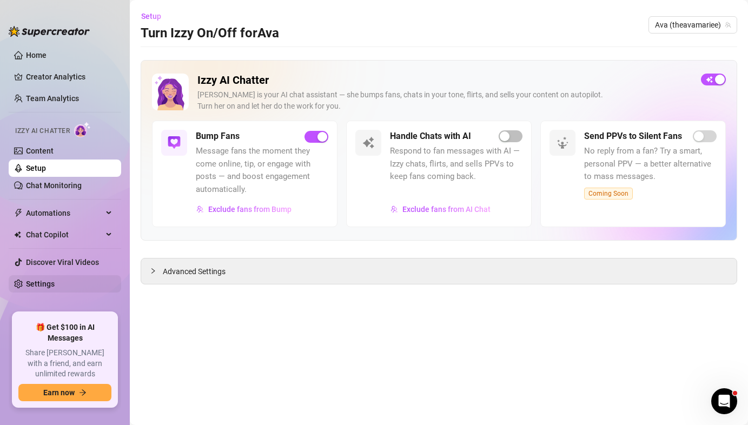  Describe the element at coordinates (217, 136) in the screenshot. I see `h5: Bump Fans` at that location.